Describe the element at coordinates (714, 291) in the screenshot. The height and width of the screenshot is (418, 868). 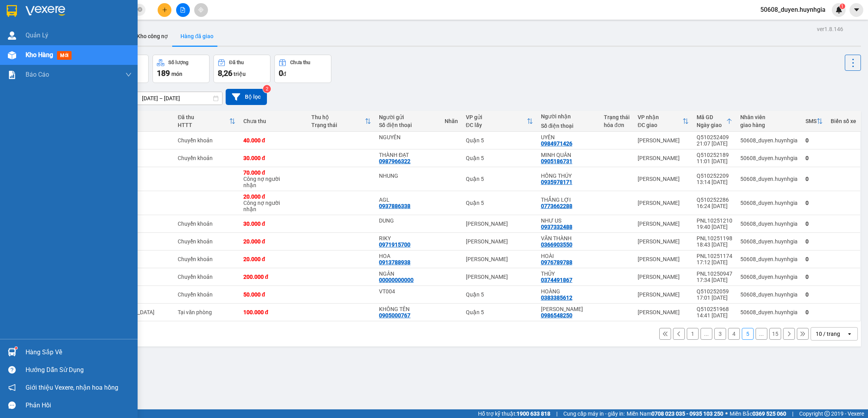
I see `div: Q510252059` at that location.